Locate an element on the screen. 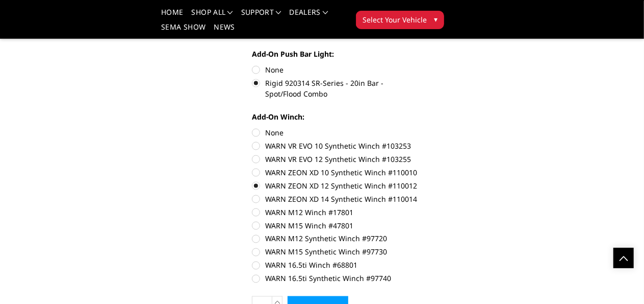  label: WARN M15 Synthetic Winch #97730 is located at coordinates (334, 252).